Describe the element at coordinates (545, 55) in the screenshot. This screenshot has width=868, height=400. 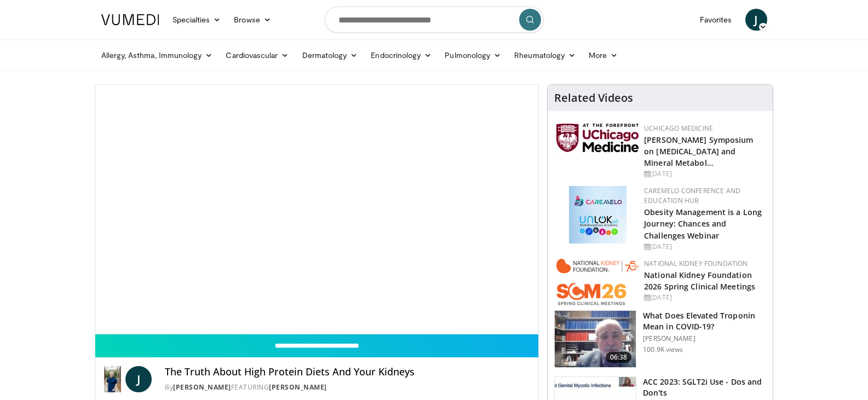
I see `a: Rheumatology` at that location.